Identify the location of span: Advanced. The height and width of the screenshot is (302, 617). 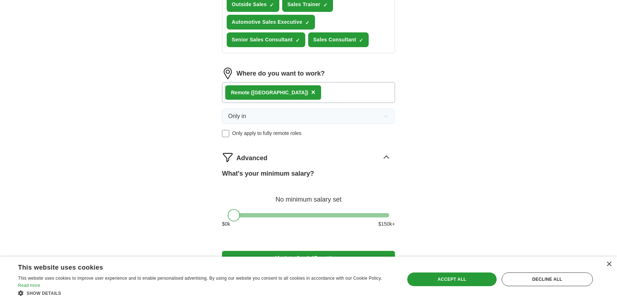
(252, 158).